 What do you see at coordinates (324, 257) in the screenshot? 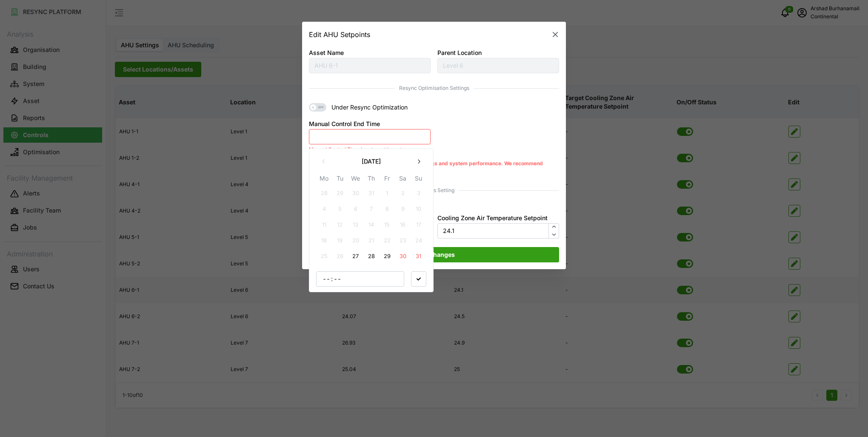
I see `button: 25 August 2025` at bounding box center [324, 257].